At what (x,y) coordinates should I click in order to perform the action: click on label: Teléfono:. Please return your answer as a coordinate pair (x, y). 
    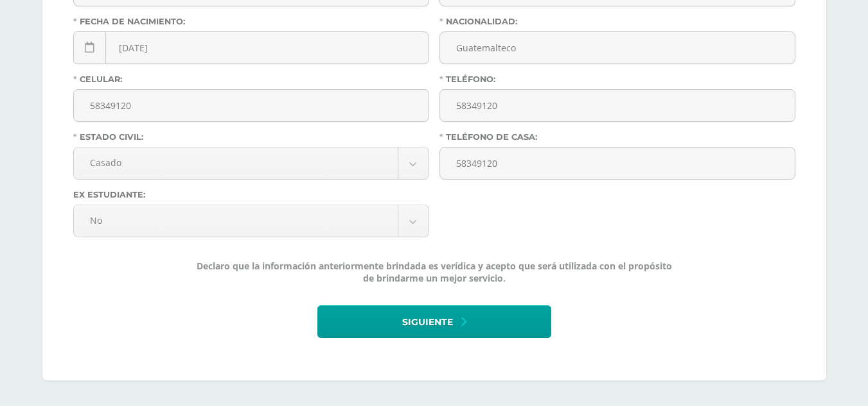
    Looking at the image, I should click on (617, 79).